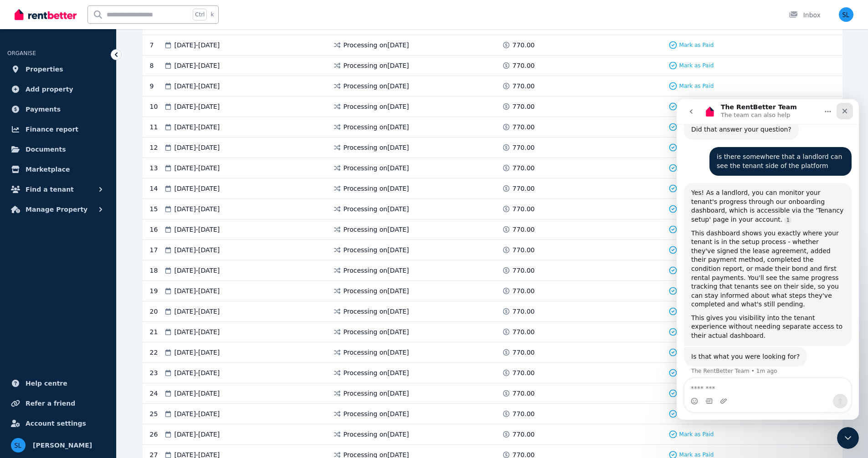 This screenshot has height=458, width=868. I want to click on textarea: Message…, so click(91, 287).